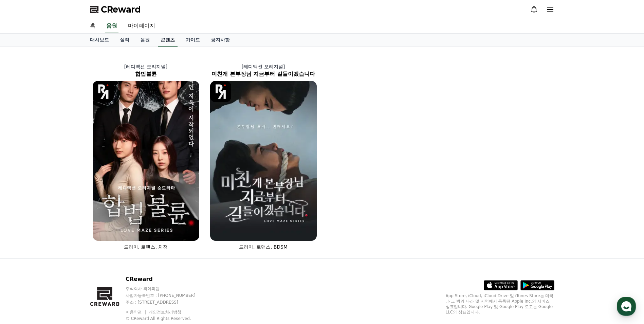  Describe the element at coordinates (263, 247) in the screenshot. I see `span: 드라마, 로맨스, BDSM` at that location.